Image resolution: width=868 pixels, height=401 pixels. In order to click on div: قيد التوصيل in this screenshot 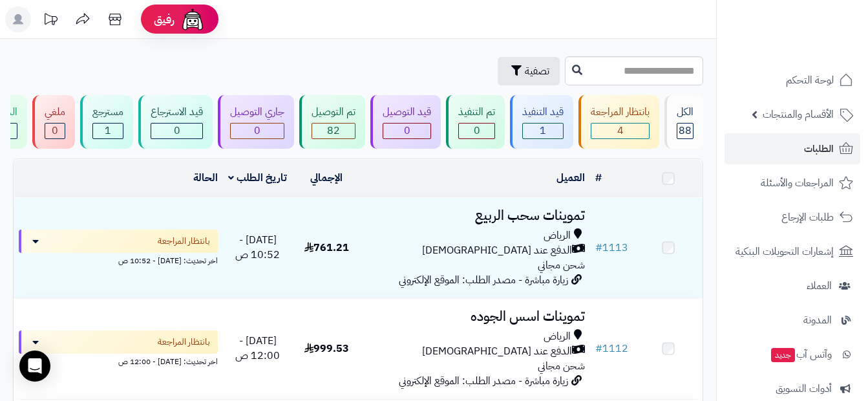, I will do `click(406, 112)`.